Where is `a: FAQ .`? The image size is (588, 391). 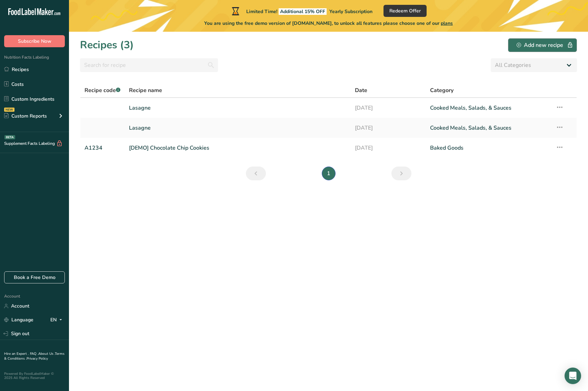
a: FAQ . is located at coordinates (34, 354).